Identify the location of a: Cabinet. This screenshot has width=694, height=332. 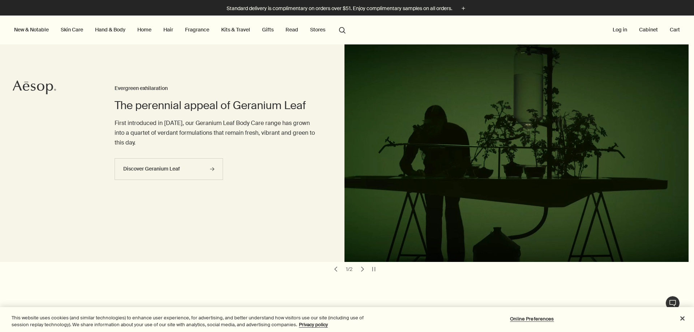
(648, 30).